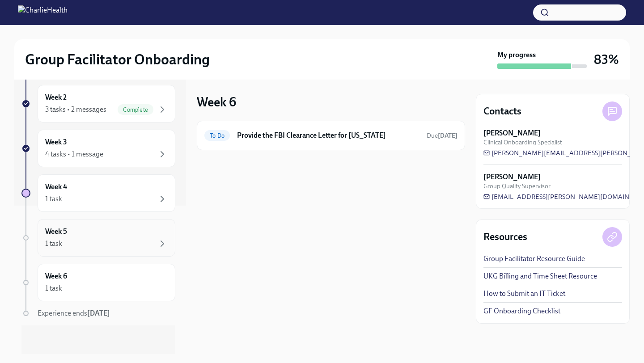 This screenshot has width=644, height=363. Describe the element at coordinates (442, 136) in the screenshot. I see `span: September 23rd, 2025 10:00` at that location.